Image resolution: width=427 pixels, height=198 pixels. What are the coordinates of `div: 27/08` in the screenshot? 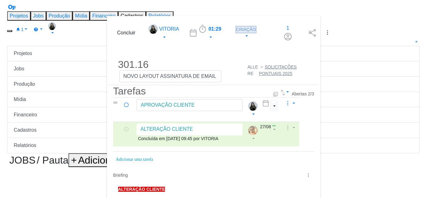 It's located at (265, 127).